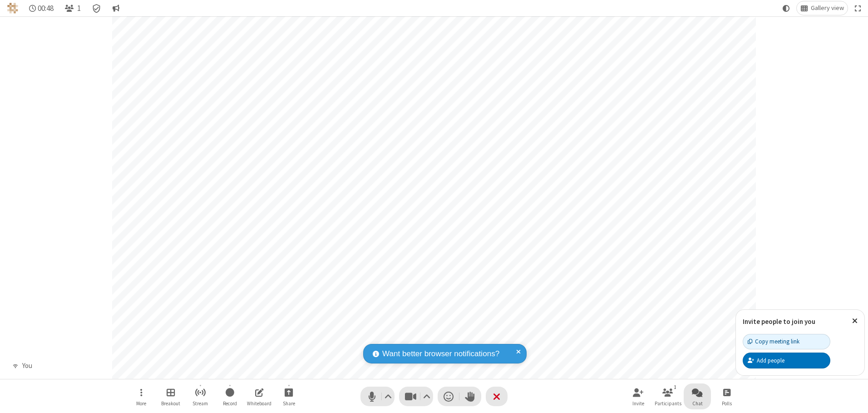 This screenshot has width=868, height=413. What do you see at coordinates (779, 321) in the screenshot?
I see `label: Invite people to join you` at bounding box center [779, 321].